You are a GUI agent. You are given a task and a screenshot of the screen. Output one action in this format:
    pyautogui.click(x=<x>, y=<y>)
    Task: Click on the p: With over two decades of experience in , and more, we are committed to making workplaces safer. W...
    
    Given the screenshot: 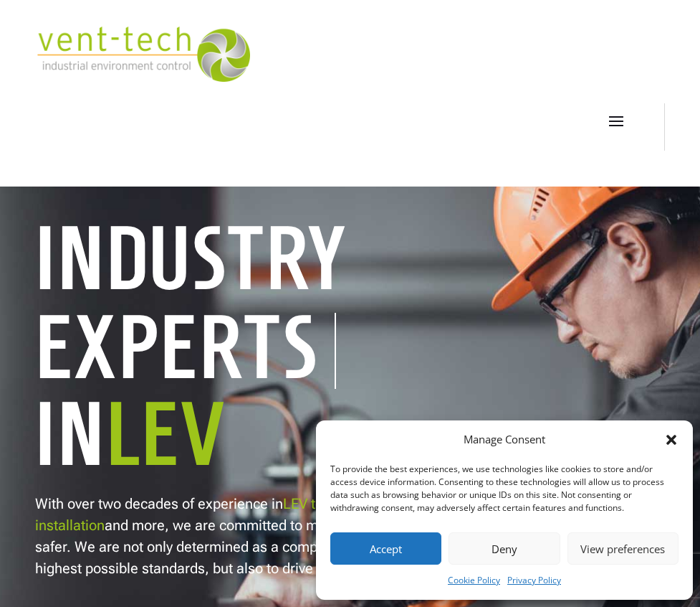 What is the action you would take?
    pyautogui.click(x=247, y=536)
    